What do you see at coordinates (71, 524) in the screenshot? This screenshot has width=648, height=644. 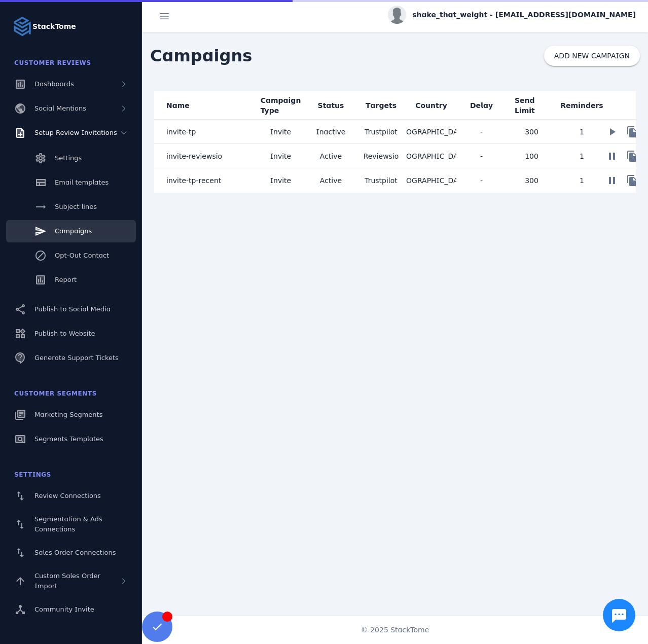 I see `a: Segmentation & Ads Connections` at bounding box center [71, 524].